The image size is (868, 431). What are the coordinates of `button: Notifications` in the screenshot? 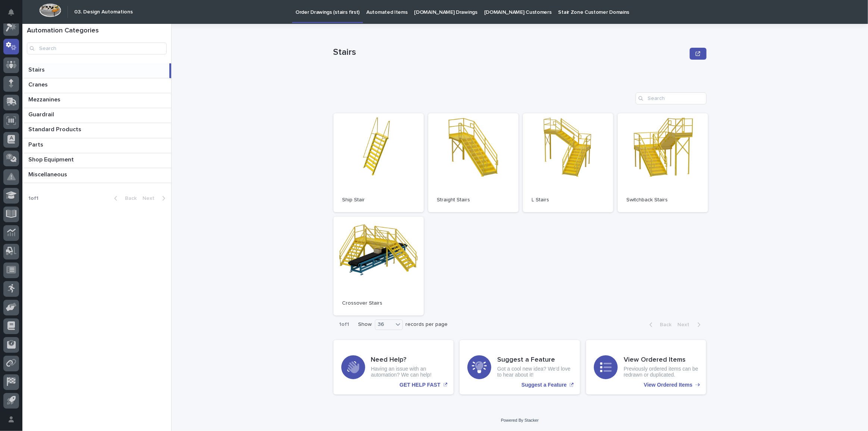 It's located at (11, 13).